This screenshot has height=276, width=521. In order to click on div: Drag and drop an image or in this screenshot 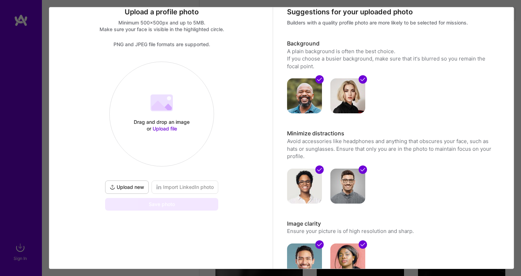, I will do `click(162, 125)`.